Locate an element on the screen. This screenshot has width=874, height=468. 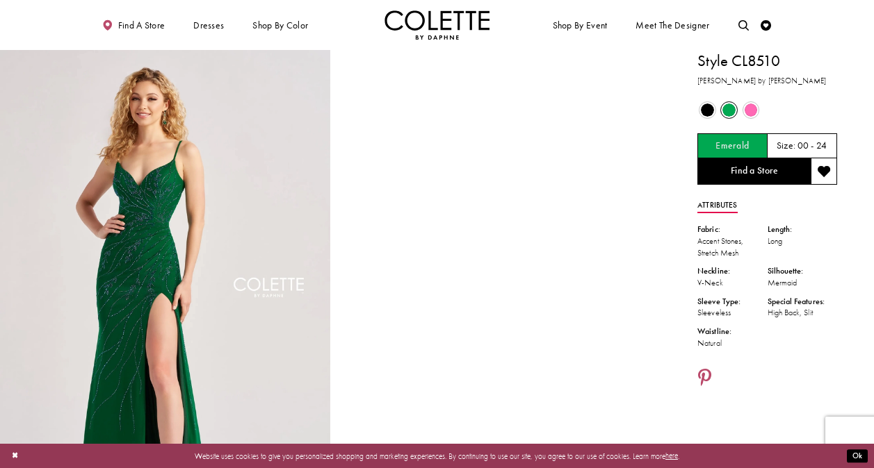
div: High Back, Slit is located at coordinates (802, 313).